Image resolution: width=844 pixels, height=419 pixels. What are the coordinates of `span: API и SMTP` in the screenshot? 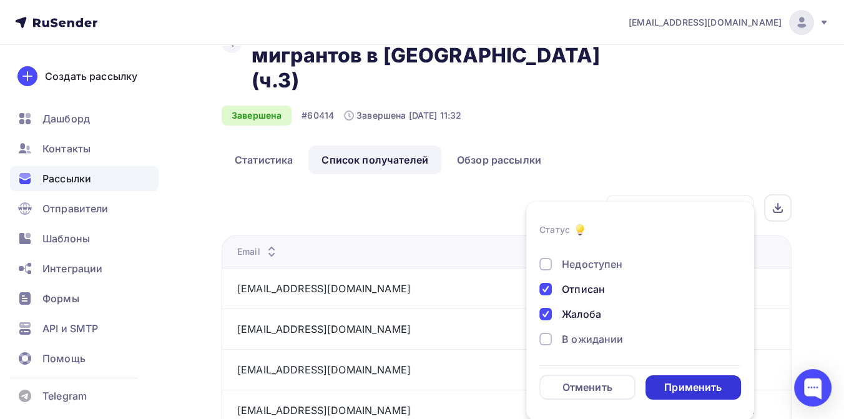 It's located at (70, 328).